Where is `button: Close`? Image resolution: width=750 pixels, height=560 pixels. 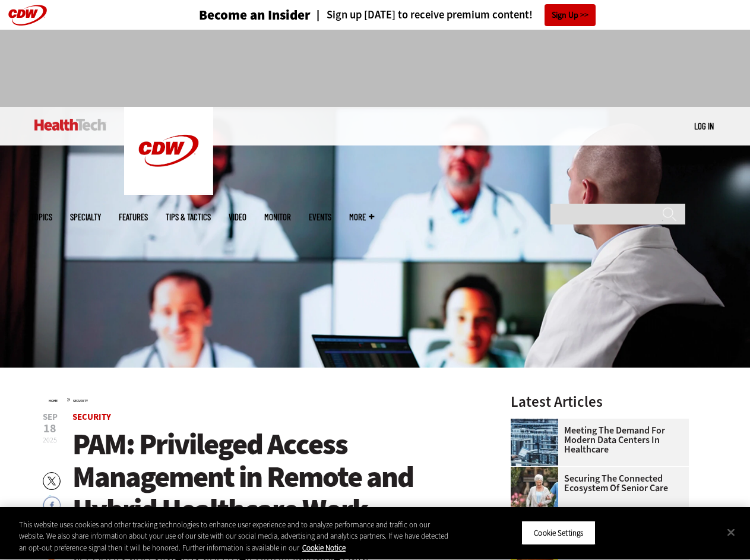
button: Close is located at coordinates (731, 532).